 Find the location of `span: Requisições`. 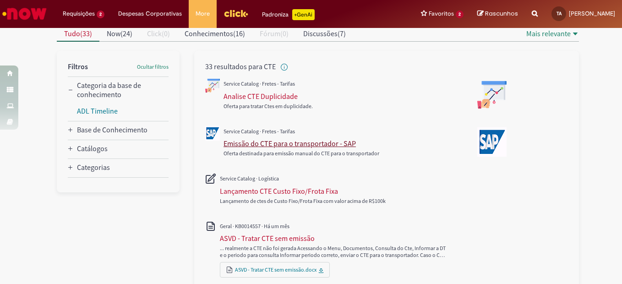

span: Requisições is located at coordinates (79, 14).